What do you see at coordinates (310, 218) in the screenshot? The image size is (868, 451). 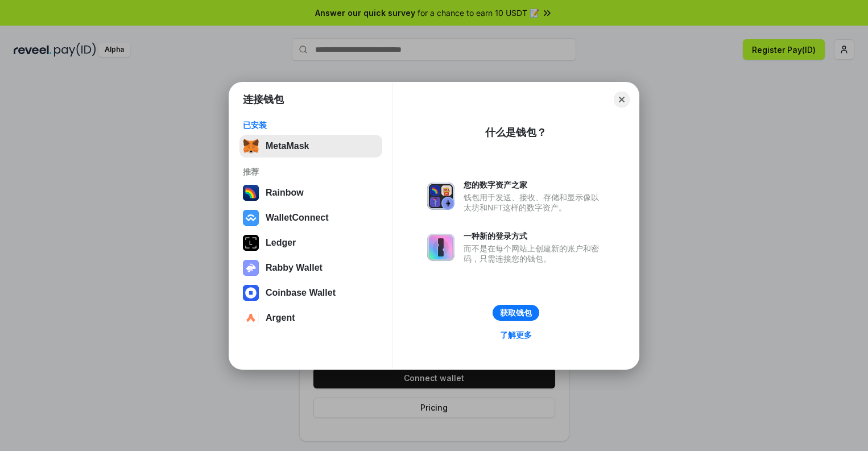 I see `button: WalletConnect` at bounding box center [310, 218].